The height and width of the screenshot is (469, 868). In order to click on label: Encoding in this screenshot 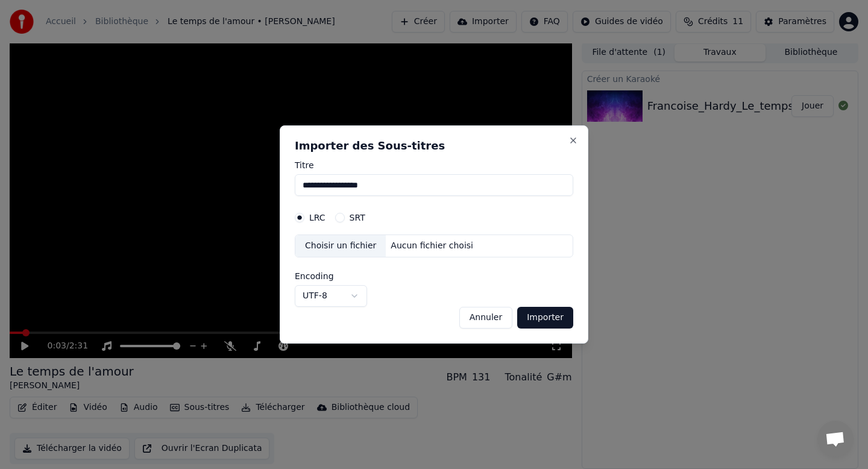, I will do `click(331, 276)`.